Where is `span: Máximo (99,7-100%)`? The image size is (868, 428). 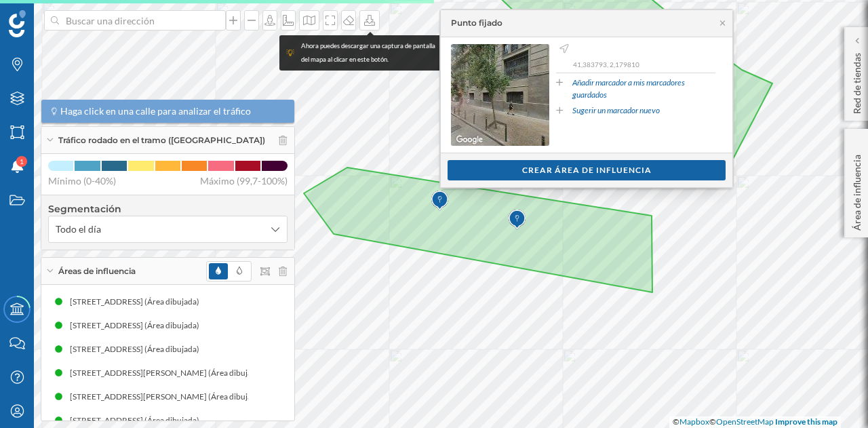
span: Máximo (99,7-100%) is located at coordinates (244, 181).